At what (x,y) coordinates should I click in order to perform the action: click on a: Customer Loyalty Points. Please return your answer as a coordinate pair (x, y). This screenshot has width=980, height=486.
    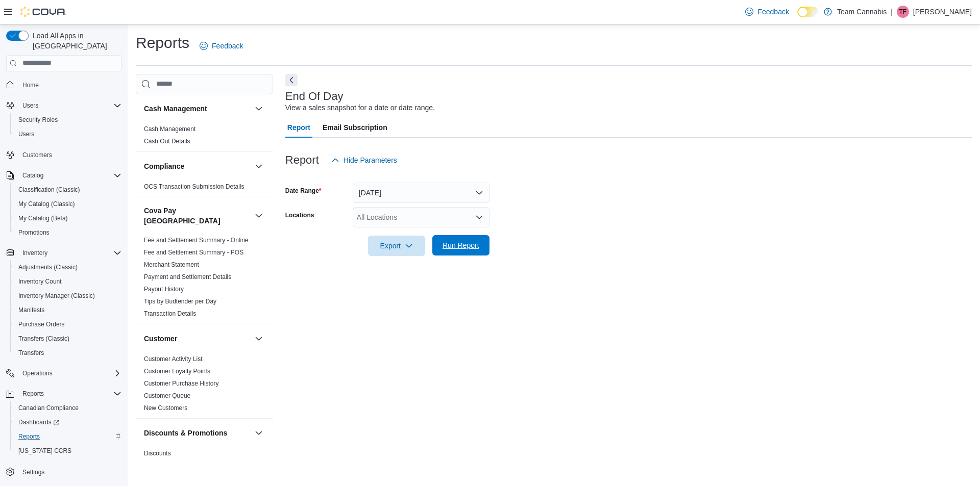
    Looking at the image, I should click on (177, 371).